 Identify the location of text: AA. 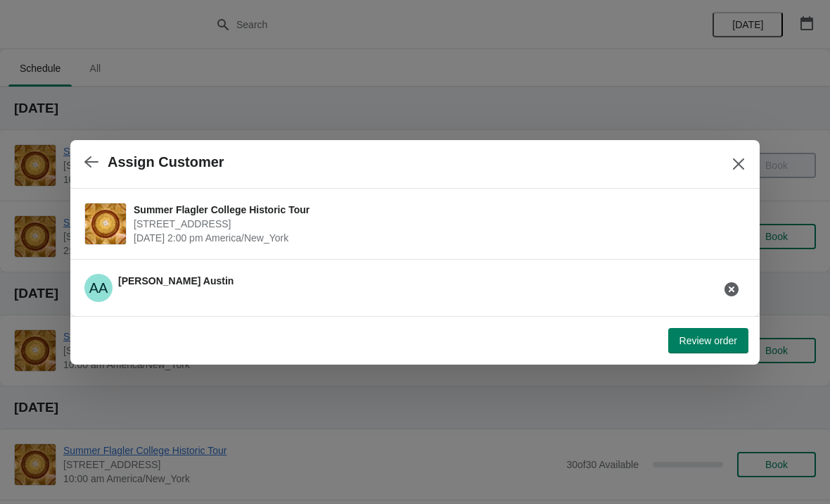
(99, 288).